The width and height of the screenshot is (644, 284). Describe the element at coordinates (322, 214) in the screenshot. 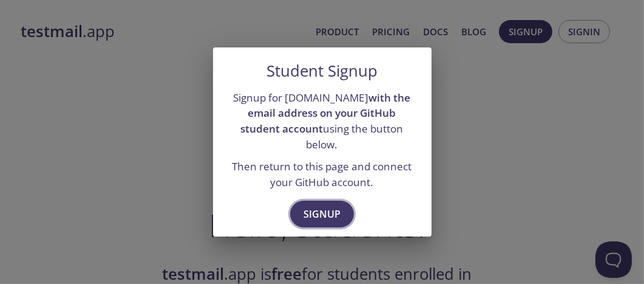

I see `button: Signup` at that location.